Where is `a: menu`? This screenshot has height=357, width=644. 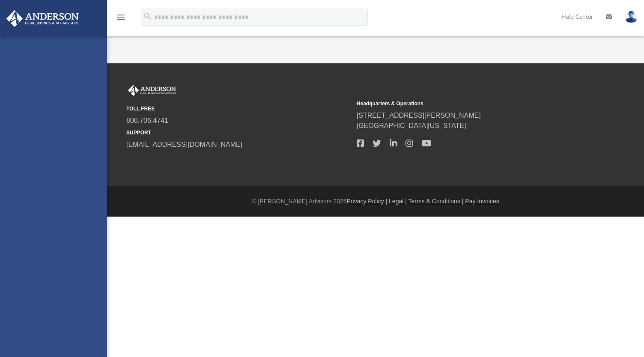
a: menu is located at coordinates (121, 19).